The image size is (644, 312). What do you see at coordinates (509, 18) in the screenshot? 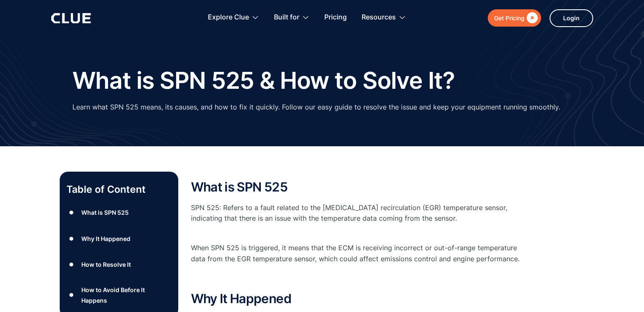
I see `div: Get Pricing` at bounding box center [509, 18].